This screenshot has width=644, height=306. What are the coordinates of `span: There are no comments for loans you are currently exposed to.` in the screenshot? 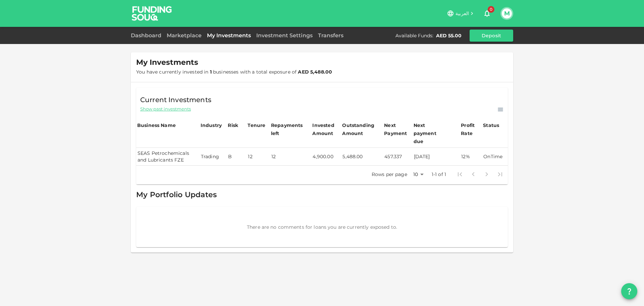 It's located at (322, 227).